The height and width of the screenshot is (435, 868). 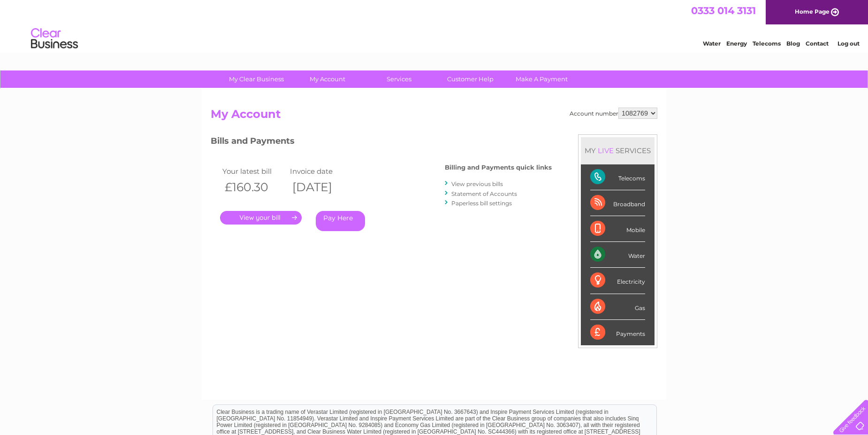 What do you see at coordinates (254, 187) in the screenshot?
I see `th: £160.30` at bounding box center [254, 187].